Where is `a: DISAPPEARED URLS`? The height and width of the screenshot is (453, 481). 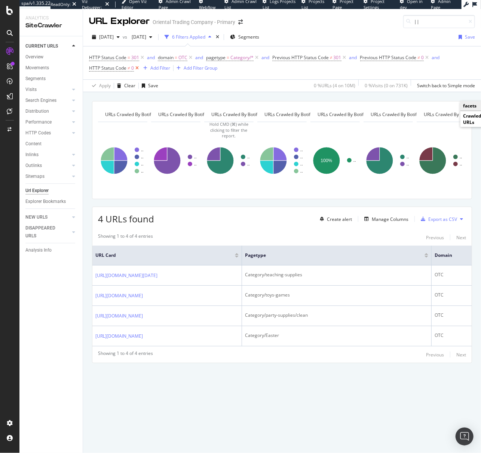 a: DISAPPEARED URLS is located at coordinates (48, 232).